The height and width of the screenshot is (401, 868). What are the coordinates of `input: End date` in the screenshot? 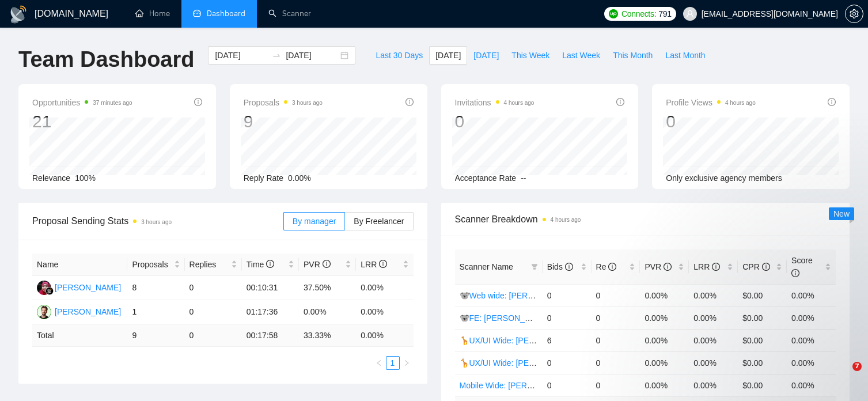 It's located at (312, 55).